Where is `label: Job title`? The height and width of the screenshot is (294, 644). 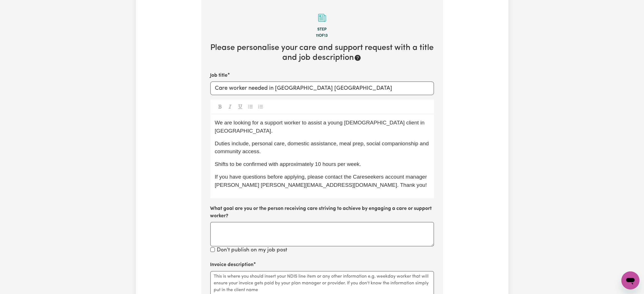 label: Job title is located at coordinates (219, 76).